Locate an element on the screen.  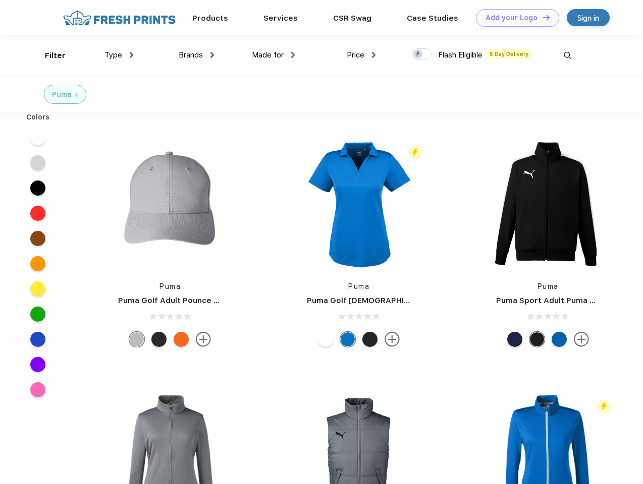
span: 5 Day Delivery is located at coordinates (509, 54).